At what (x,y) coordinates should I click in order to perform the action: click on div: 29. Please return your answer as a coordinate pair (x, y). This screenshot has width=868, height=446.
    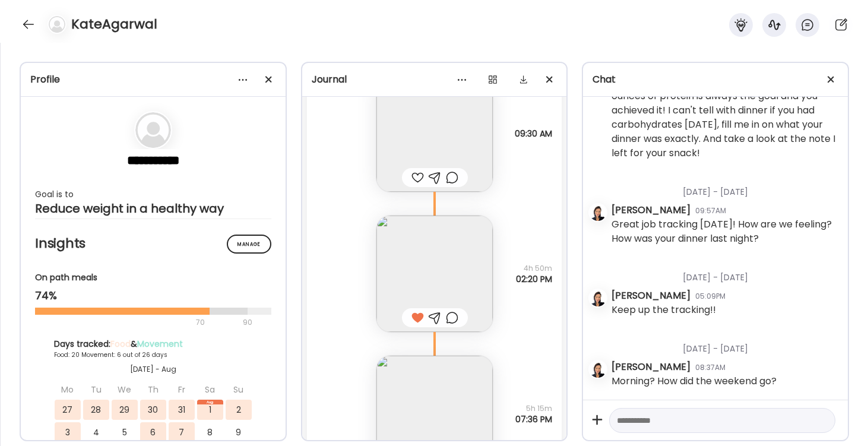
    Looking at the image, I should click on (125, 410).